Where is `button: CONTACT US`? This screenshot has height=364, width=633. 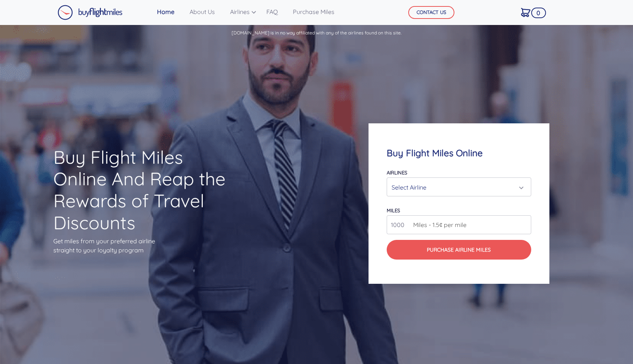
button: CONTACT US is located at coordinates (431, 12).